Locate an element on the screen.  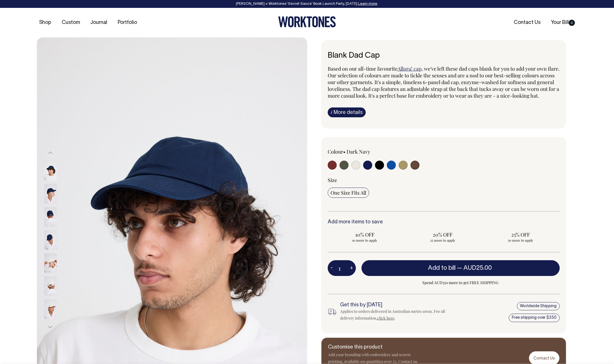
button: Previous is located at coordinates (50, 153).